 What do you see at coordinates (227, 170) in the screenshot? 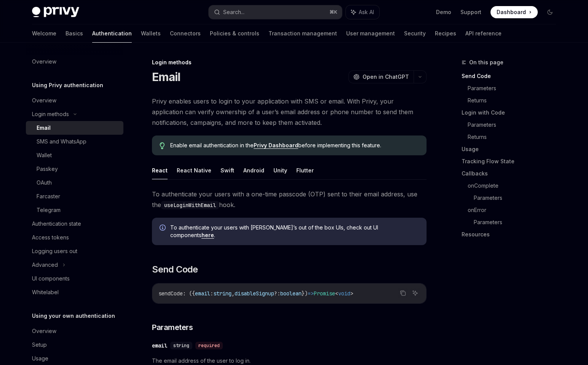
I see `button: Swift` at bounding box center [227, 170].